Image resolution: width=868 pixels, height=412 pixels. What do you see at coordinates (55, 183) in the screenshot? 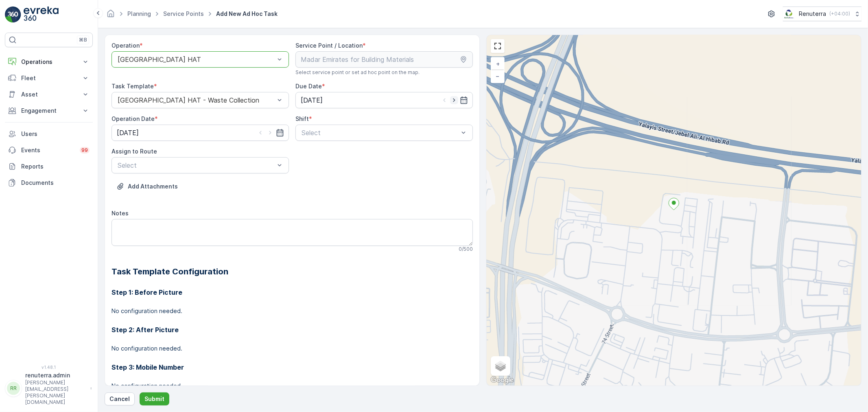
I see `p: Documents` at bounding box center [55, 183].